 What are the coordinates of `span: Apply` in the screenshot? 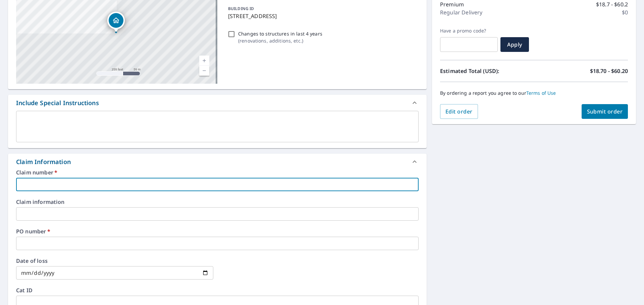 It's located at (515, 44).